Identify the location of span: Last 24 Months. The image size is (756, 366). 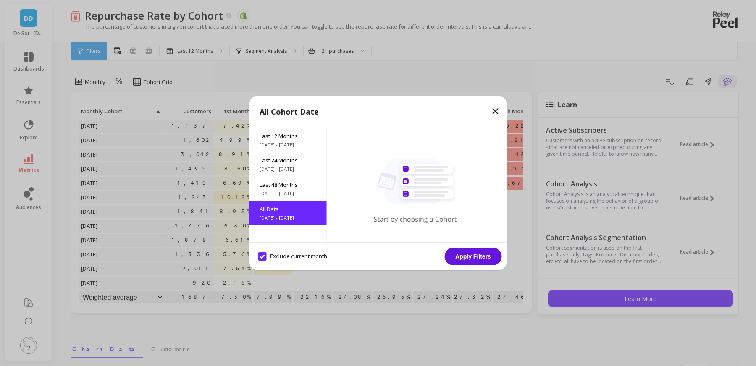
(288, 160).